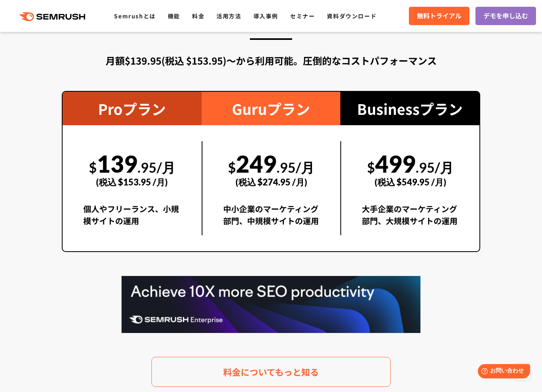 This screenshot has height=392, width=542. Describe the element at coordinates (410, 182) in the screenshot. I see `div: (税込 $549.95 /月)` at that location.